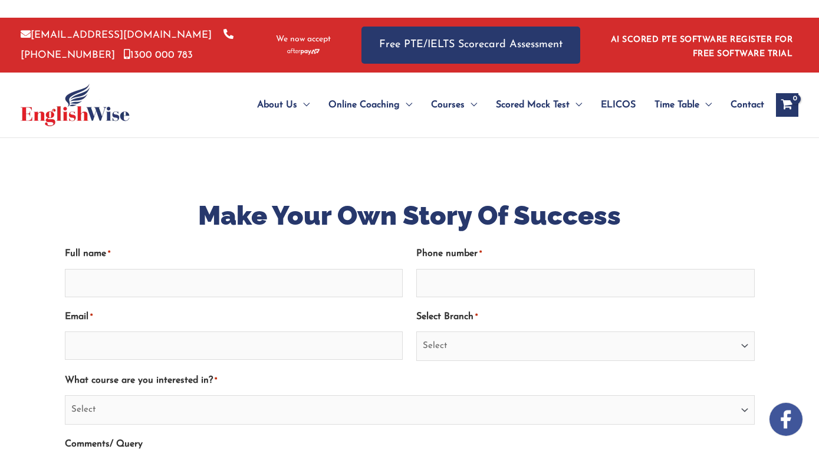 This screenshot has width=819, height=450. What do you see at coordinates (787, 105) in the screenshot?
I see `a: View Shopping Cart, empty` at bounding box center [787, 105].